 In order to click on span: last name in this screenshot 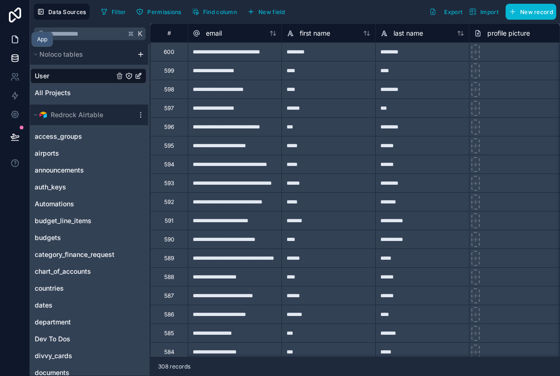, I will do `click(408, 33)`.